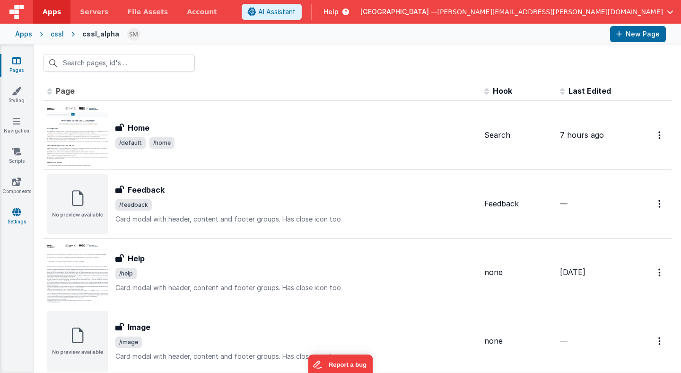  Describe the element at coordinates (134, 34) in the screenshot. I see `img: e9616e60dfe10b317d64a5e98ec8e357` at that location.